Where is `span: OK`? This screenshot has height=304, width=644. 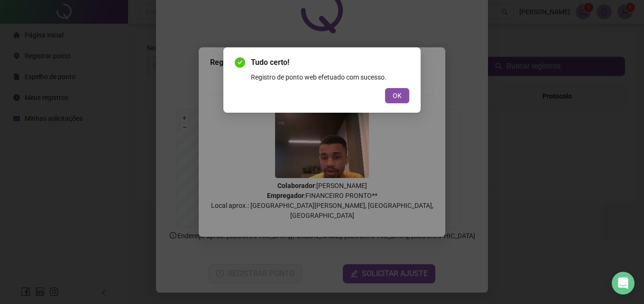
span: OK is located at coordinates (397, 96).